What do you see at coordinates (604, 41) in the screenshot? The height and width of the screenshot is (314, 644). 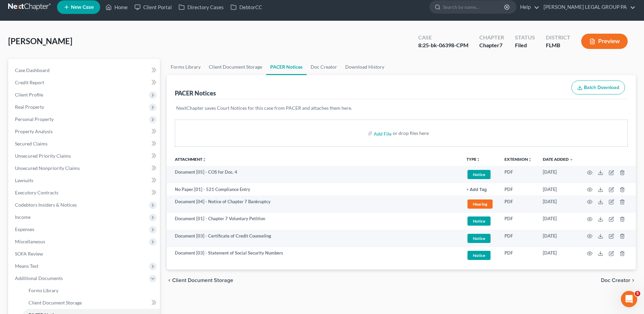 I see `button: Preview` at bounding box center [604, 41].